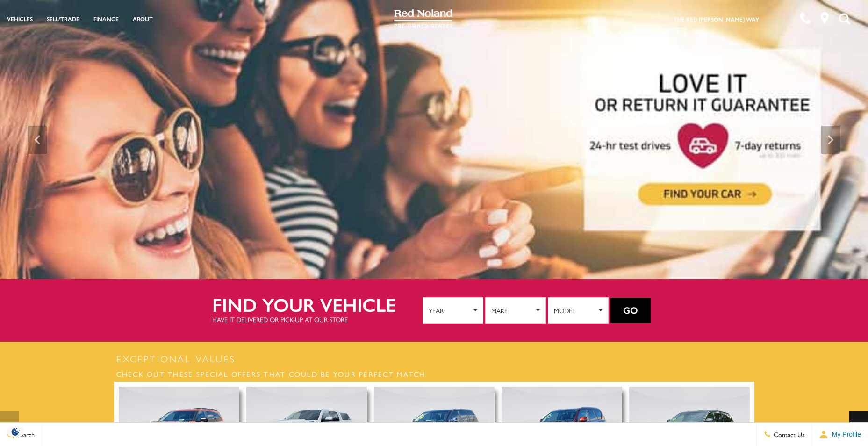 This screenshot has width=868, height=446. Describe the element at coordinates (434, 373) in the screenshot. I see `h3: Check out these special offers that could be your perfect match.` at that location.